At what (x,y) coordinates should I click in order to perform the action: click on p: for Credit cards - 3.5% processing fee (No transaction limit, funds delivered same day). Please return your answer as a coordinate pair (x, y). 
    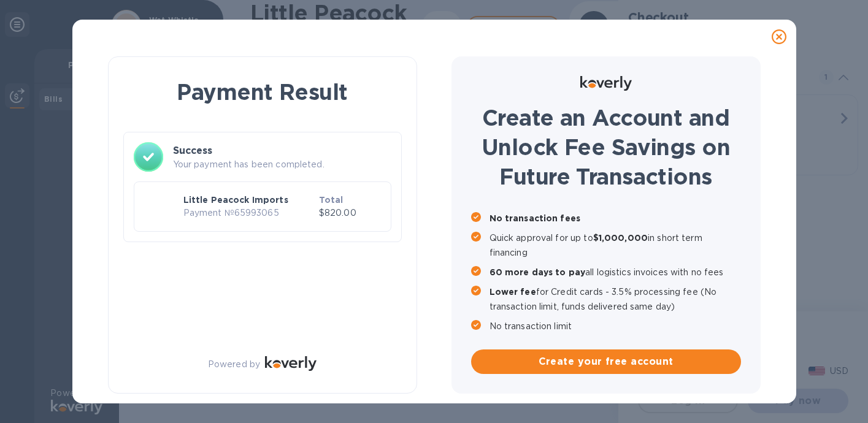
    Looking at the image, I should click on (615, 299).